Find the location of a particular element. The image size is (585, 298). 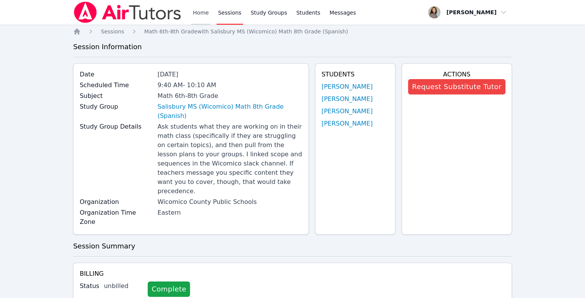

a: Salisbury MS (Wicomico) Math 8th Grade (Spanish) is located at coordinates (229, 111).